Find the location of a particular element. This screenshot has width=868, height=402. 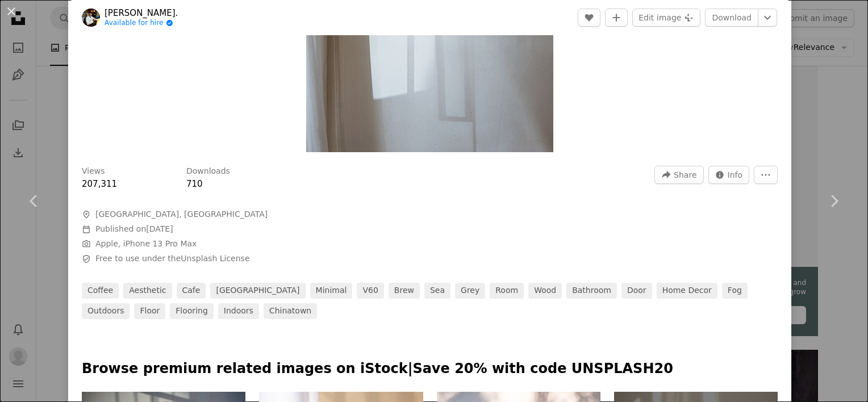

a: fog is located at coordinates (734, 291).